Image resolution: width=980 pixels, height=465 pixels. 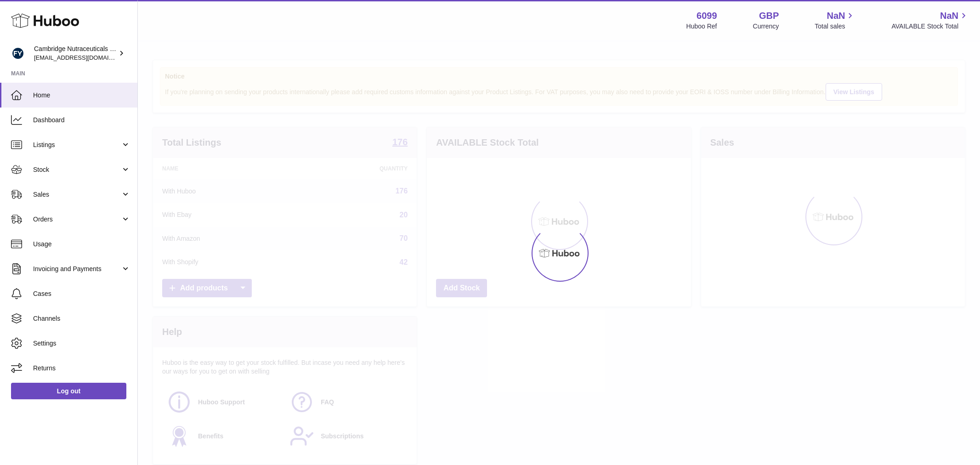 What do you see at coordinates (82, 343) in the screenshot?
I see `span: Settings` at bounding box center [82, 343].